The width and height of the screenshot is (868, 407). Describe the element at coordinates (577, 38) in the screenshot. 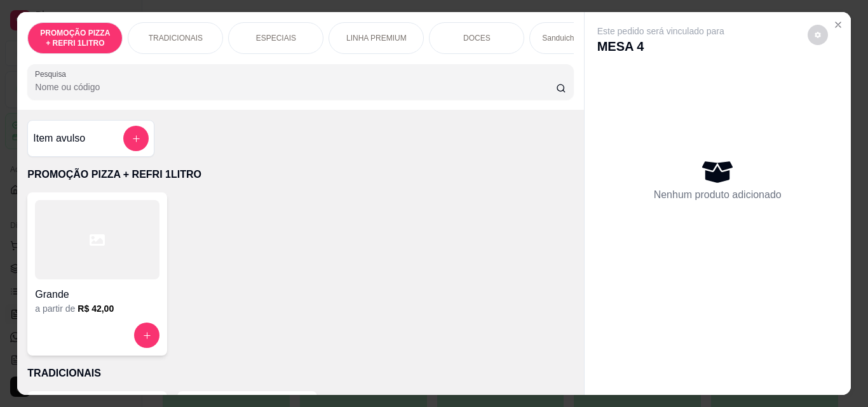

I see `p: Sanduiche Artesanal` at that location.